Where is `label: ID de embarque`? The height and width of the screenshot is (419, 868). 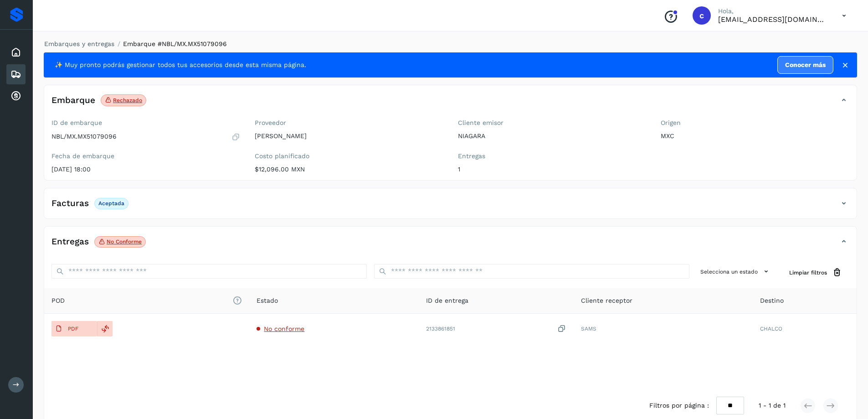 label: ID de embarque is located at coordinates (146, 122).